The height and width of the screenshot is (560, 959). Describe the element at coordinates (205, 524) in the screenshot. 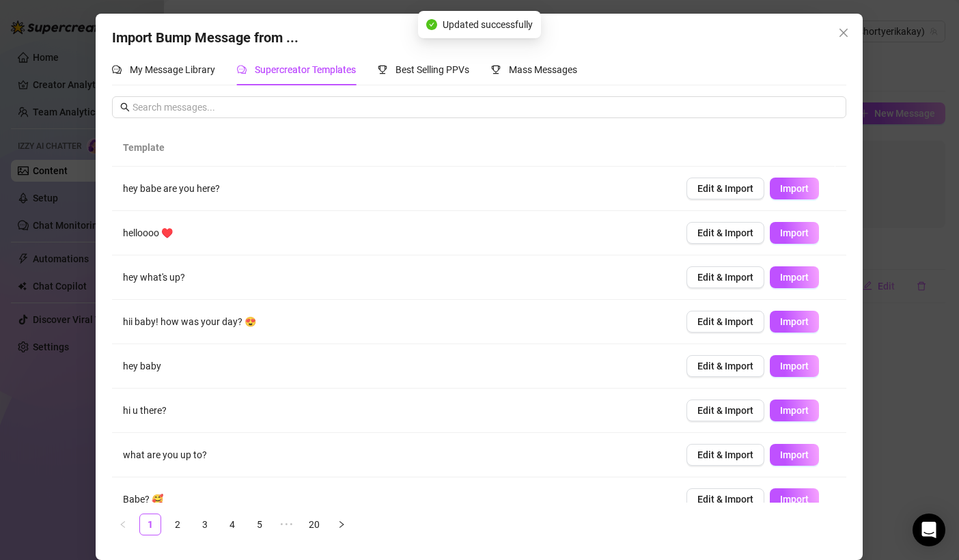

I see `li: 3` at that location.